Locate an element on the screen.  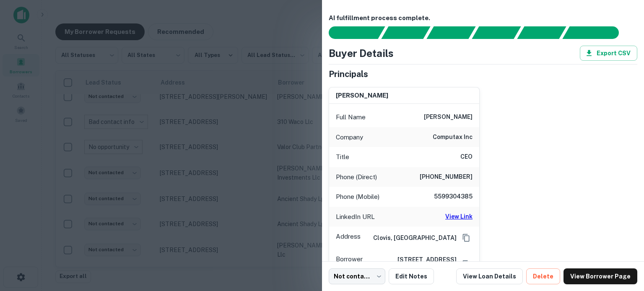
h4: Buyer Details is located at coordinates (361, 53).